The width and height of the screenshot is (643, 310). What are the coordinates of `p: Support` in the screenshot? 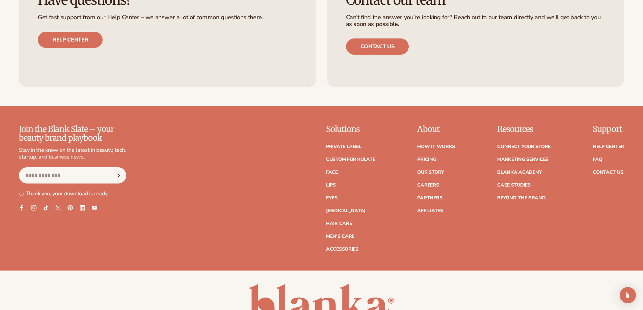 It's located at (608, 129).